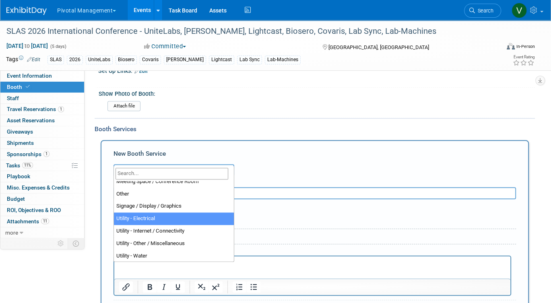 The height and width of the screenshot is (303, 551). Describe the element at coordinates (76, 243) in the screenshot. I see `td: Toggle Event Tabs` at that location.